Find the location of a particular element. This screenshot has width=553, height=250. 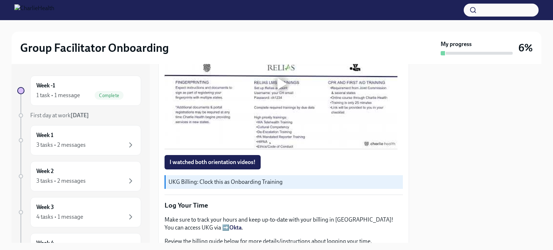

p: UKG Billing: Clock this as Onboarding Training is located at coordinates (284, 182).